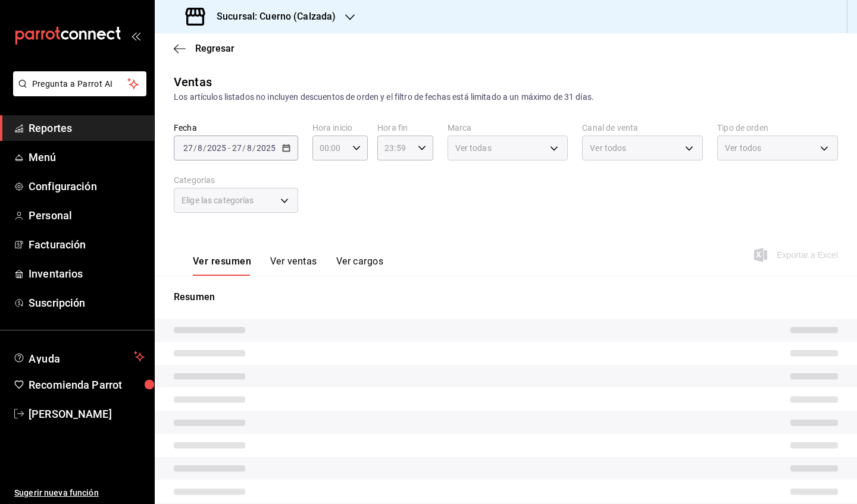  I want to click on a: Pregunta a Parrot AI, so click(77, 92).